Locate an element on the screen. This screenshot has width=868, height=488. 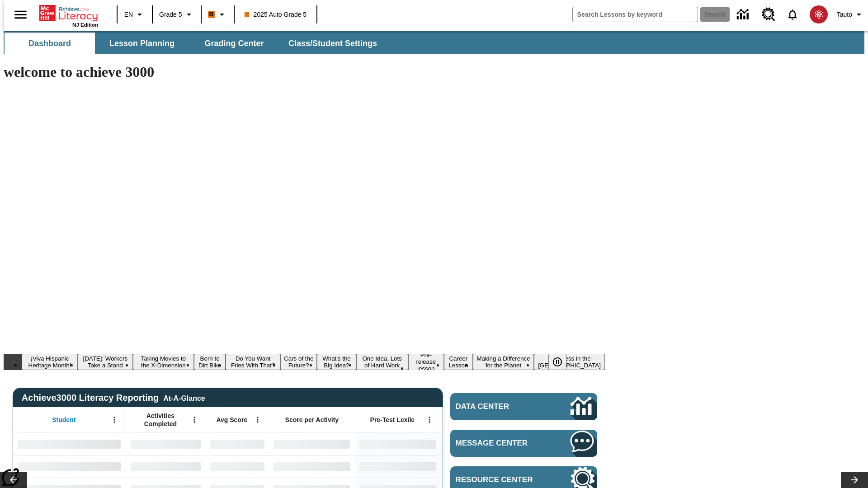
button: Profile/Settings is located at coordinates (850, 14).